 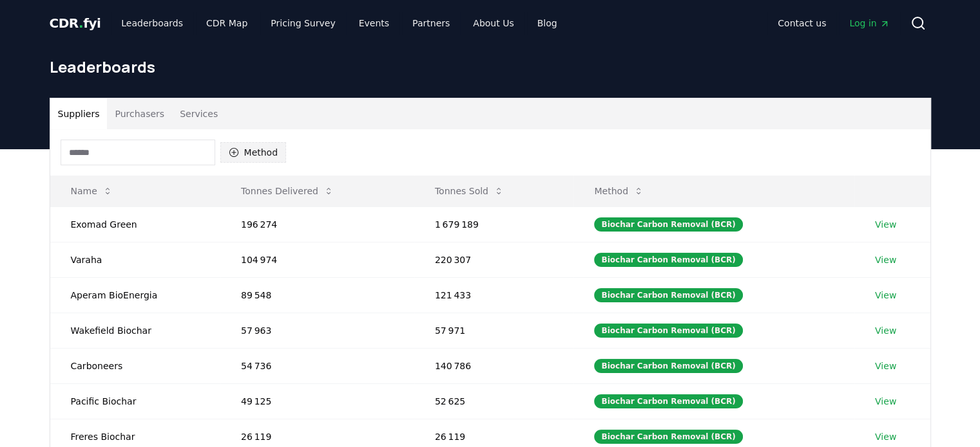 What do you see at coordinates (317, 260) in the screenshot?
I see `td: 104 974` at bounding box center [317, 260].